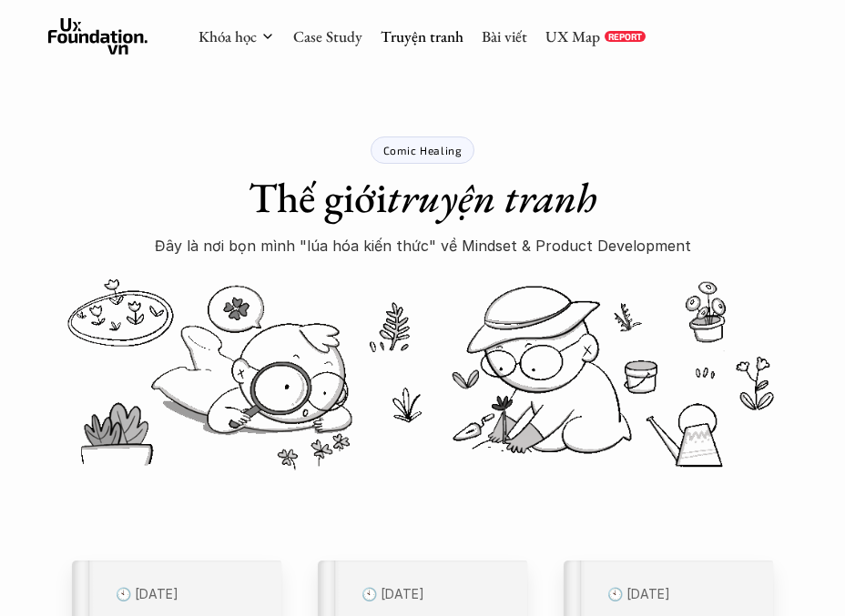 The height and width of the screenshot is (616, 845). What do you see at coordinates (328, 37) in the screenshot?
I see `a: Case Study` at bounding box center [328, 37].